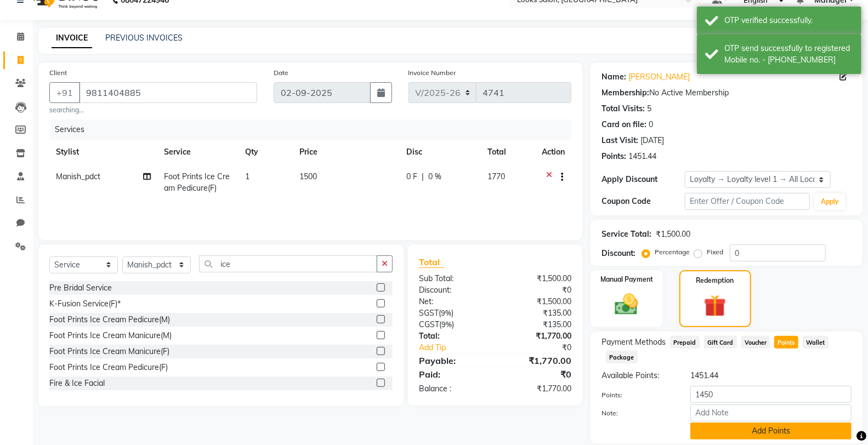 Image resolution: width=868 pixels, height=445 pixels. I want to click on span: CGST, so click(429, 325).